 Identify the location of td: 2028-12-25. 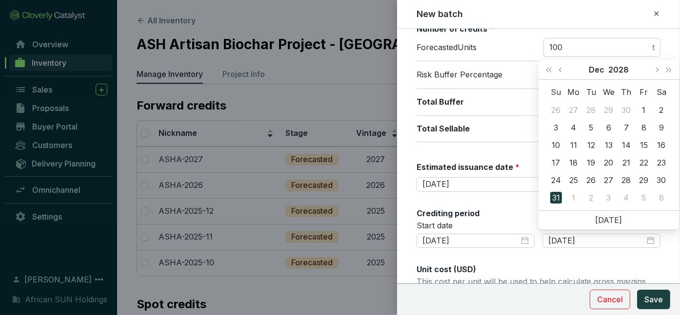
(573, 180).